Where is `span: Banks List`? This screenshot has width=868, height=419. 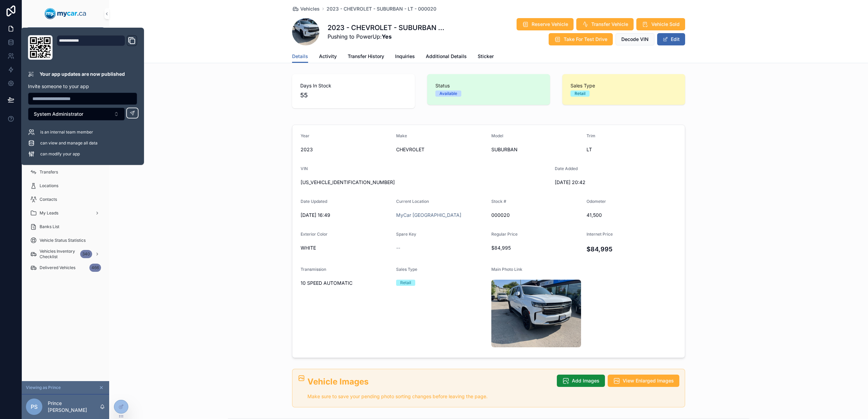
span: Banks List is located at coordinates (50, 226).